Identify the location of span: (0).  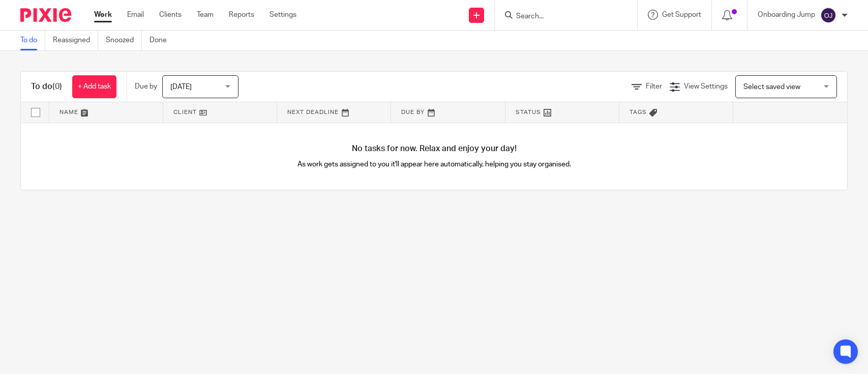
(57, 86).